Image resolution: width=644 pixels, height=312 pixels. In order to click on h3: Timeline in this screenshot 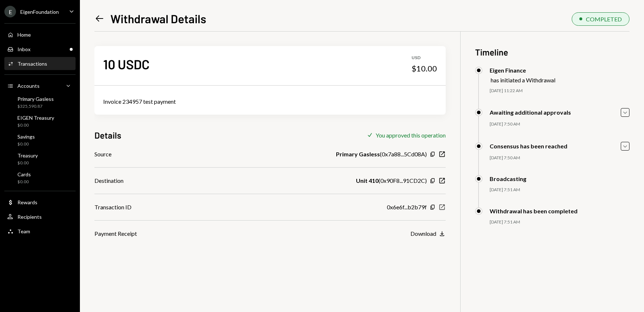, I will do `click(552, 52)`.